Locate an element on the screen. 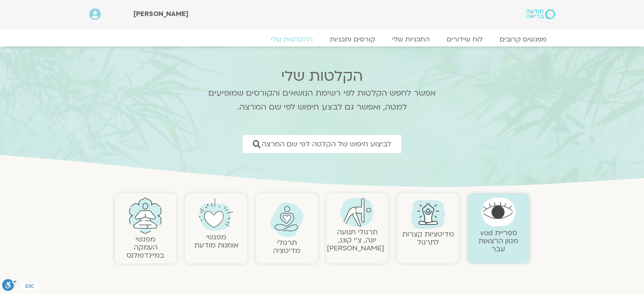 This screenshot has width=644, height=294. span: לביצוע חיפוש של הקלטה לפי שם המרצה is located at coordinates (326, 144).